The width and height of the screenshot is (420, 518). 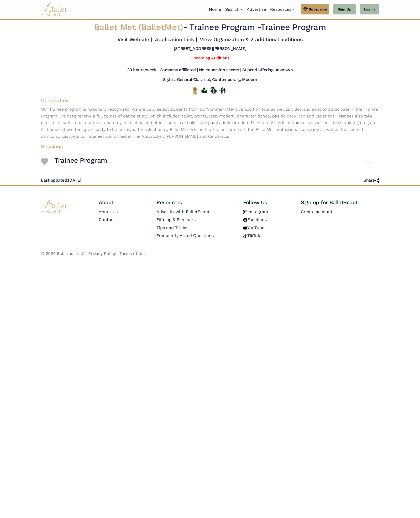 What do you see at coordinates (213, 91) in the screenshot?
I see `img: Offers Scholarship` at bounding box center [213, 91].